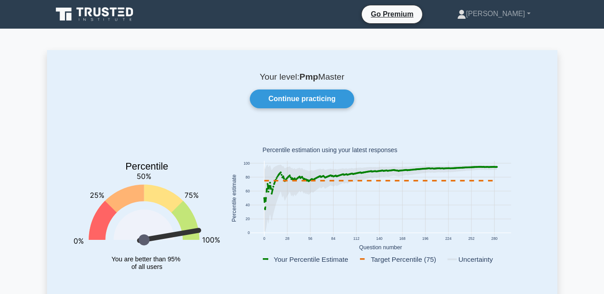 Image resolution: width=604 pixels, height=294 pixels. I want to click on text: 252, so click(471, 238).